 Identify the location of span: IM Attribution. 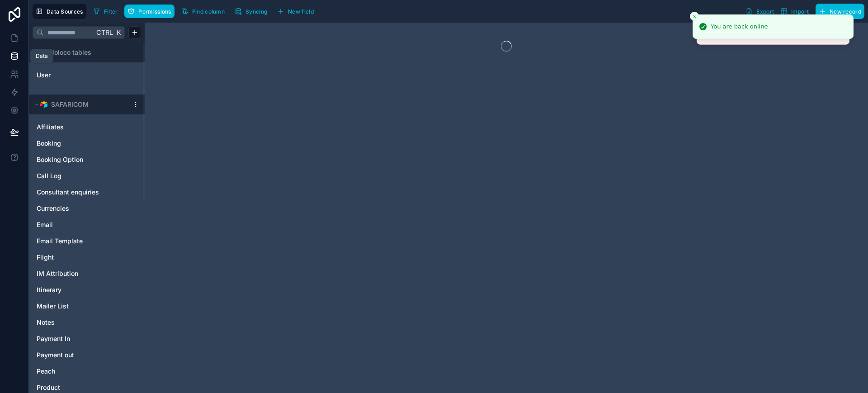
(57, 274).